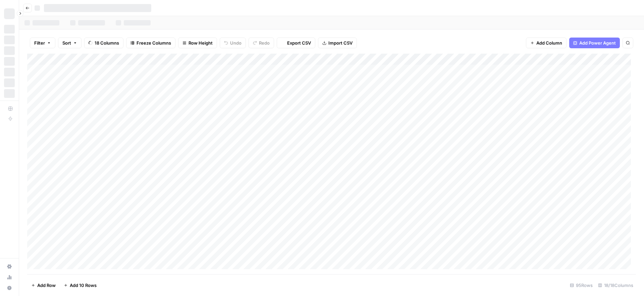 Image resolution: width=644 pixels, height=296 pixels. What do you see at coordinates (66, 43) in the screenshot?
I see `span: Sort` at bounding box center [66, 43].